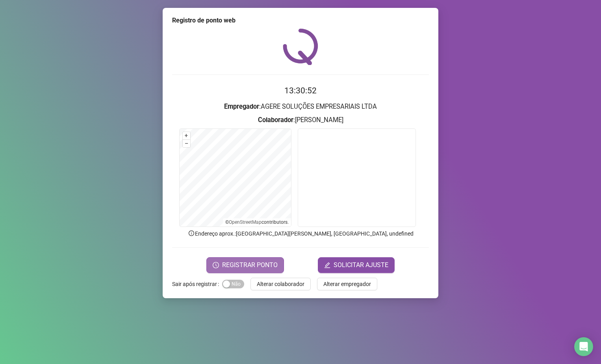 The image size is (601, 364). I want to click on span: SOLICITAR AJUSTE, so click(361, 265).